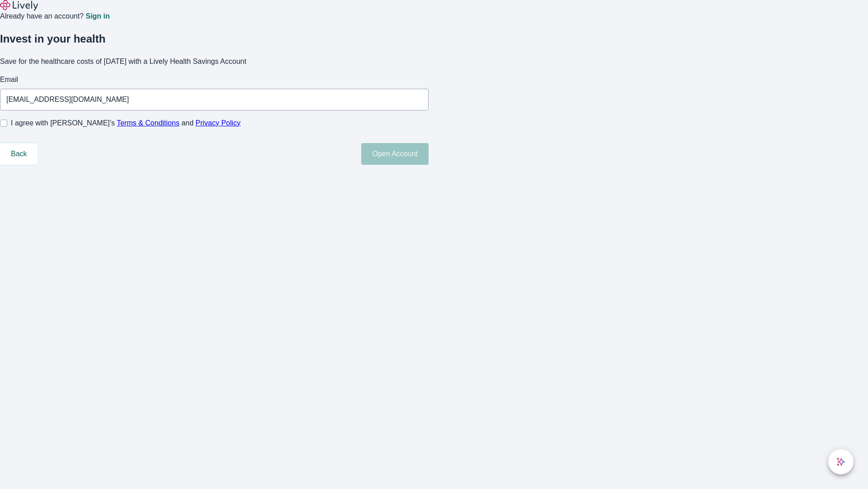 The height and width of the screenshot is (489, 868). What do you see at coordinates (841, 461) in the screenshot?
I see `button: chat` at bounding box center [841, 461].